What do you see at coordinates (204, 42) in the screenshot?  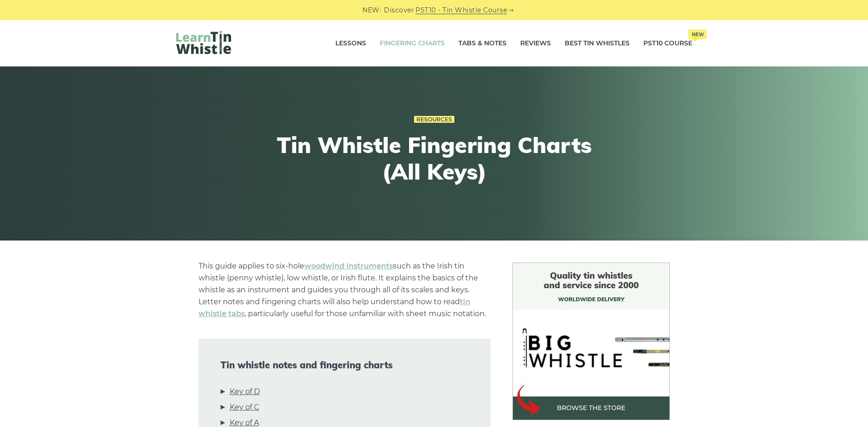 I see `img: LearnTinWhistle.com` at bounding box center [204, 42].